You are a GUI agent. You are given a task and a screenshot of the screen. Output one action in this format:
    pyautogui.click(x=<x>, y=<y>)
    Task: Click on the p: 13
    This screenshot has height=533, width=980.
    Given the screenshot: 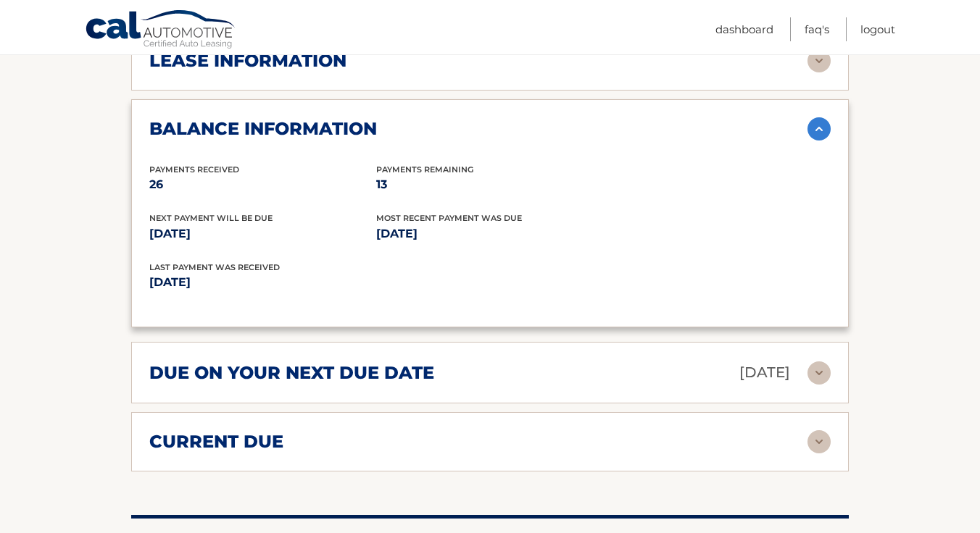 What is the action you would take?
    pyautogui.click(x=489, y=185)
    